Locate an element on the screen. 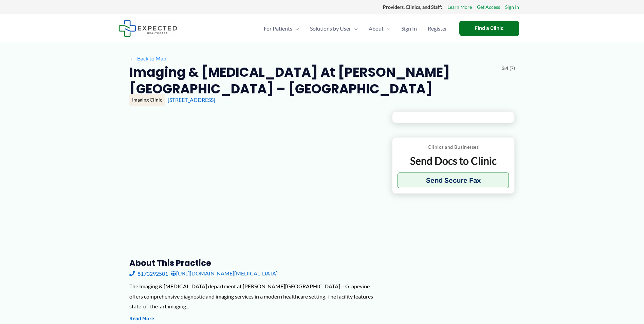  a: Learn More is located at coordinates (460, 7).